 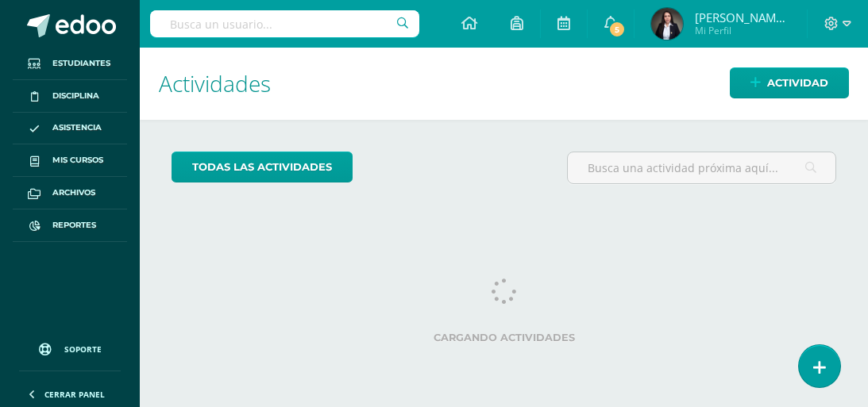 I want to click on h1: Actividades, so click(x=503, y=83).